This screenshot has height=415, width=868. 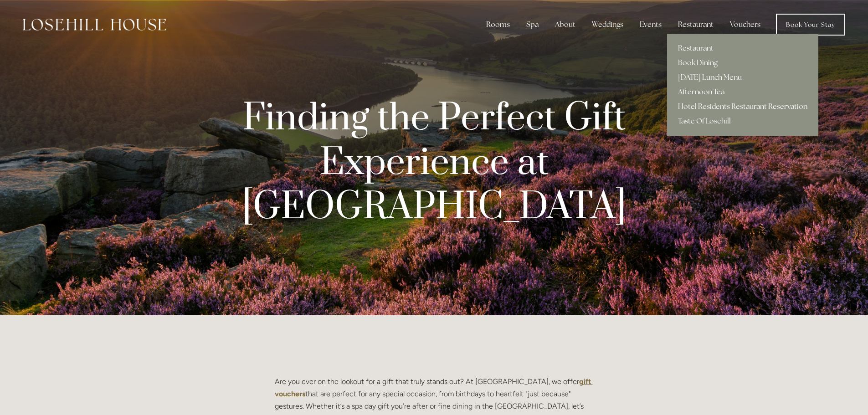 I want to click on div: Spa, so click(x=532, y=25).